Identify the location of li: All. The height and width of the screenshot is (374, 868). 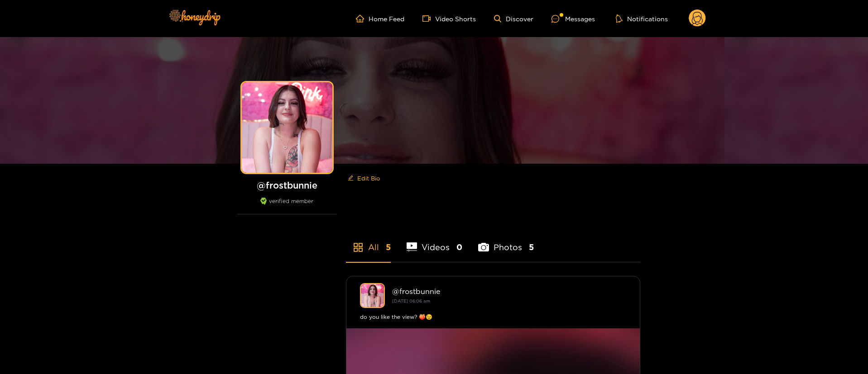
(368, 241).